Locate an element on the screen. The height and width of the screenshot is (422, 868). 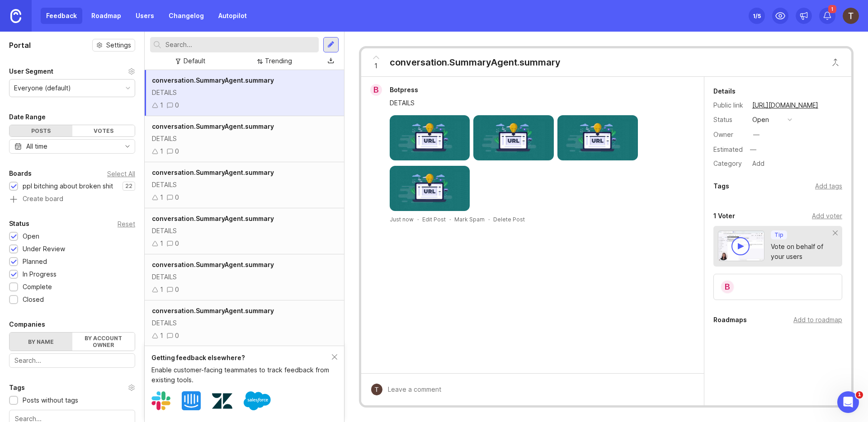
a: Just now is located at coordinates (402, 219).